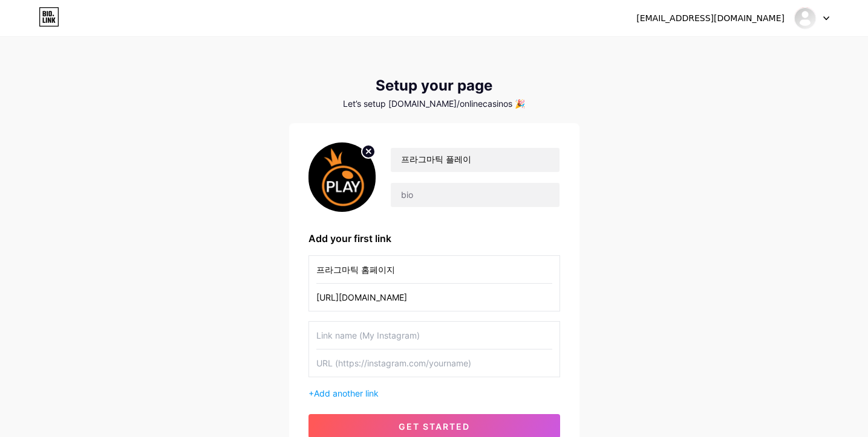 This screenshot has height=437, width=868. What do you see at coordinates (342, 177) in the screenshot?
I see `img: profile pic` at bounding box center [342, 177].